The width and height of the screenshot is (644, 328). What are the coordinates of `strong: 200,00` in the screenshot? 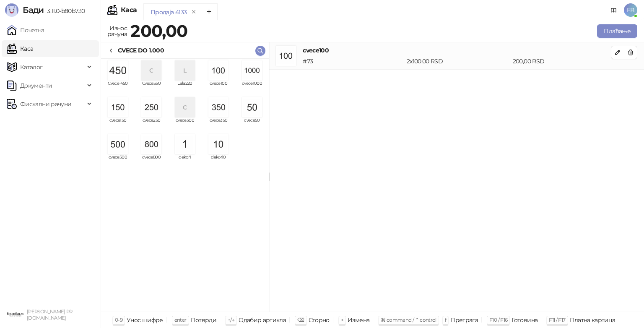 It's located at (159, 30).